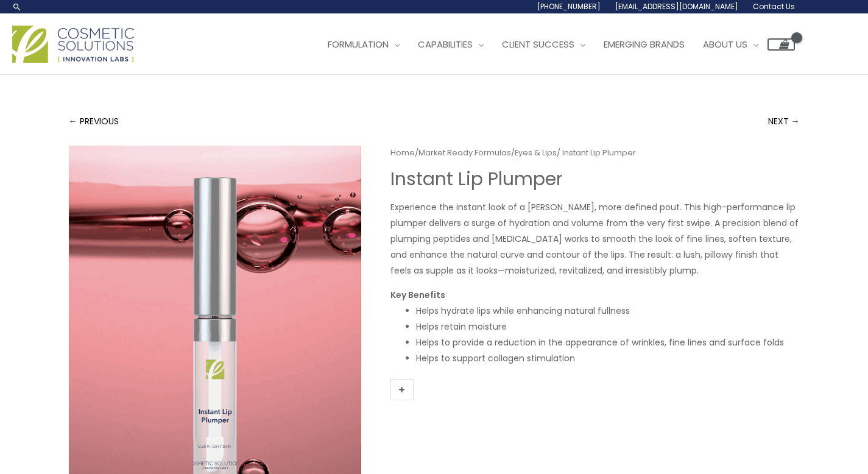 This screenshot has width=868, height=474. What do you see at coordinates (552, 45) in the screenshot?
I see `nav: Site Navigation` at bounding box center [552, 45].